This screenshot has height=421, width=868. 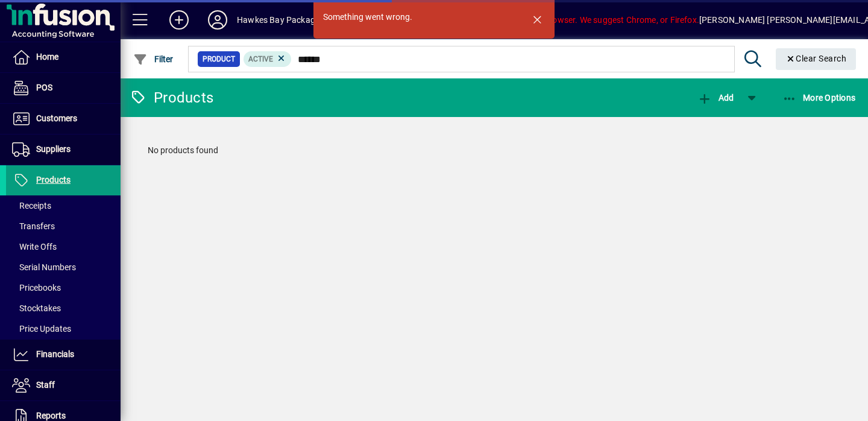 What do you see at coordinates (36, 308) in the screenshot?
I see `span: Stocktakes` at bounding box center [36, 308].